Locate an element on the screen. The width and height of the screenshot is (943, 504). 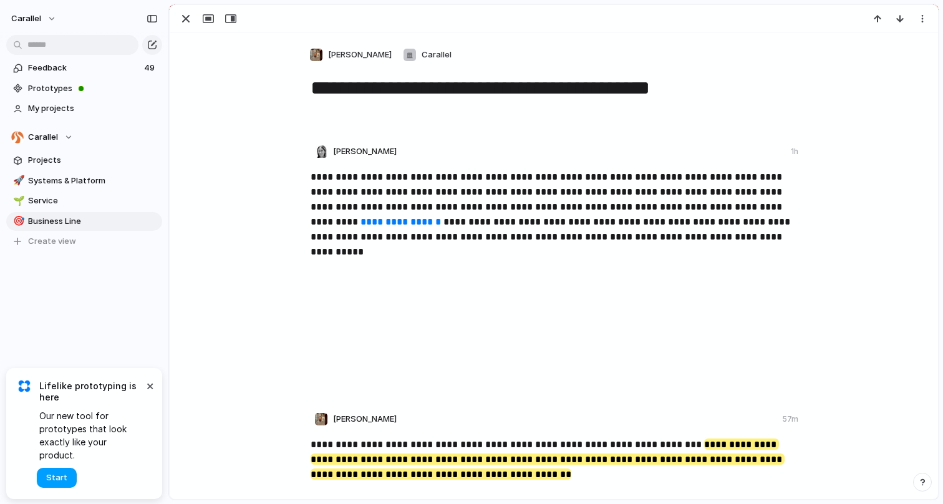
div: 🚀Systems & Platform is located at coordinates (84, 181).